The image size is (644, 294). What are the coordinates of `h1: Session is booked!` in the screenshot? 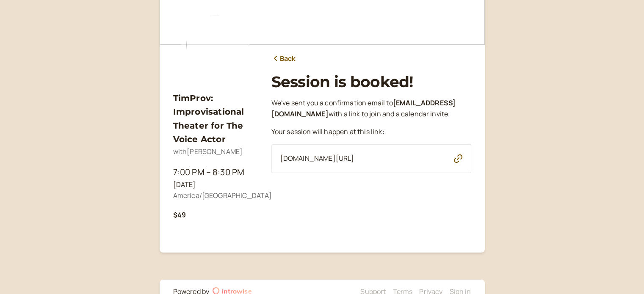 It's located at (371, 82).